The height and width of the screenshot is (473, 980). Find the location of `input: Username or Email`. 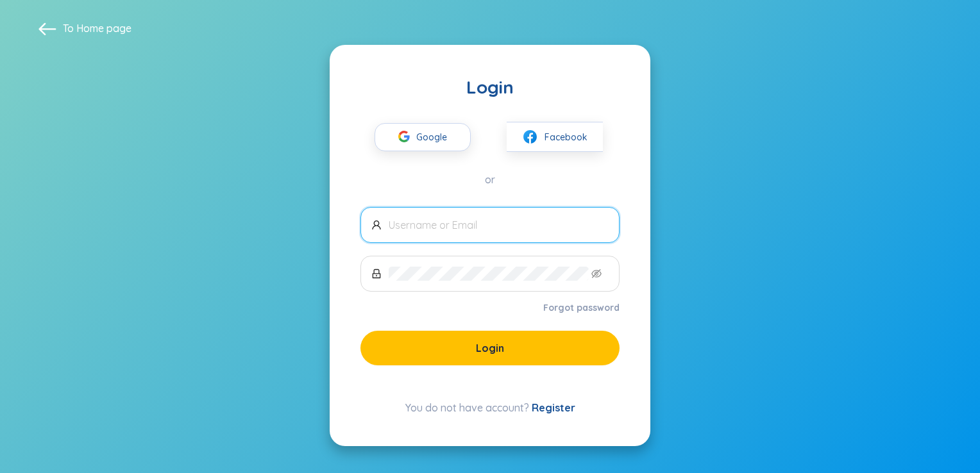

input: Username or Email is located at coordinates (498, 225).